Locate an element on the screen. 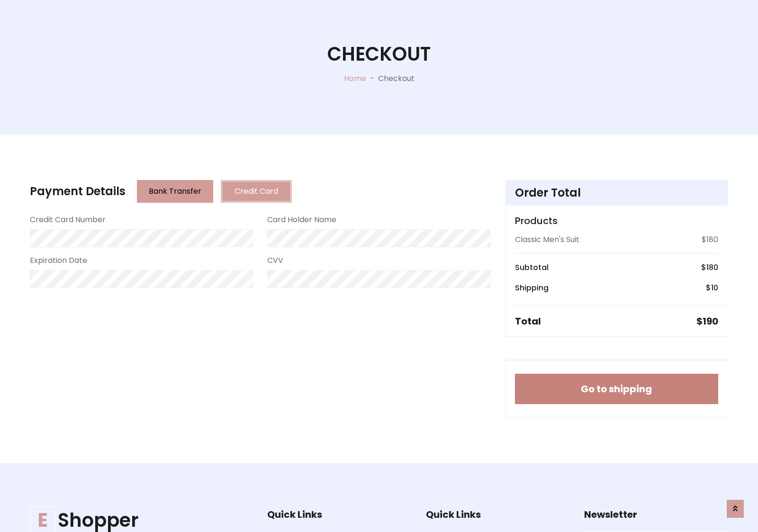  button: Credit Card is located at coordinates (257, 192).